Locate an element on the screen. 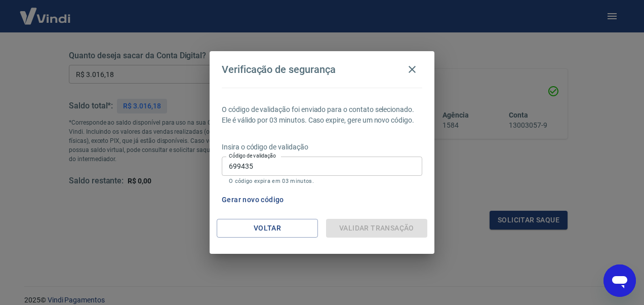 The height and width of the screenshot is (305, 644). p: O código de validação foi enviado para o contato selecionado. Ele é válido por 03 minutos. Caso e... is located at coordinates (322, 115).